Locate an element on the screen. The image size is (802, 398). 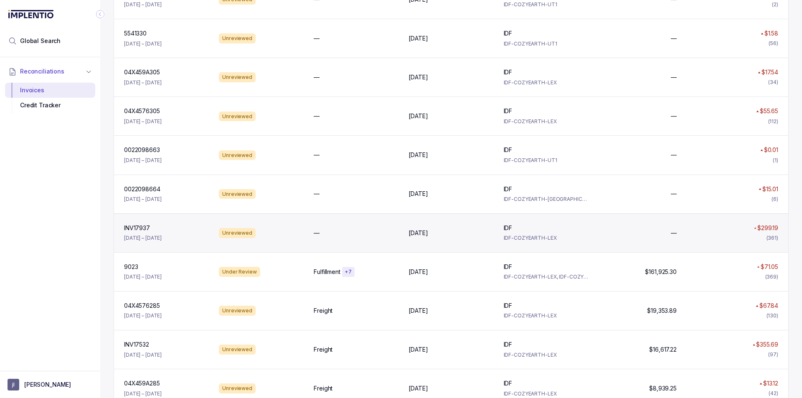
div: (56) is located at coordinates (773, 43).